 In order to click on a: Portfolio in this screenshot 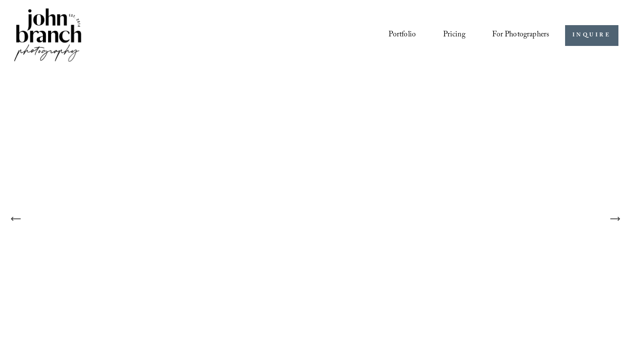, I will do `click(402, 35)`.